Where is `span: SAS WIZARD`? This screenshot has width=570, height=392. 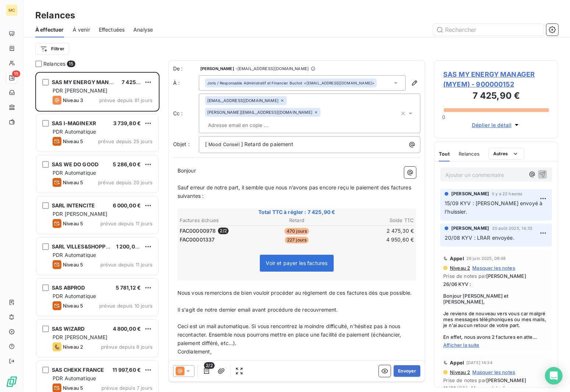 span: SAS WIZARD is located at coordinates (68, 329).